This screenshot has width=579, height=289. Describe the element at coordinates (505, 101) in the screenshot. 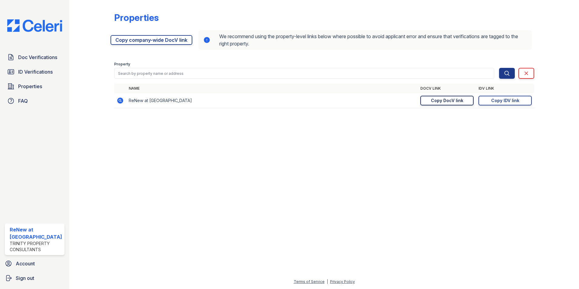

I see `div: Copy IDV link` at that location.